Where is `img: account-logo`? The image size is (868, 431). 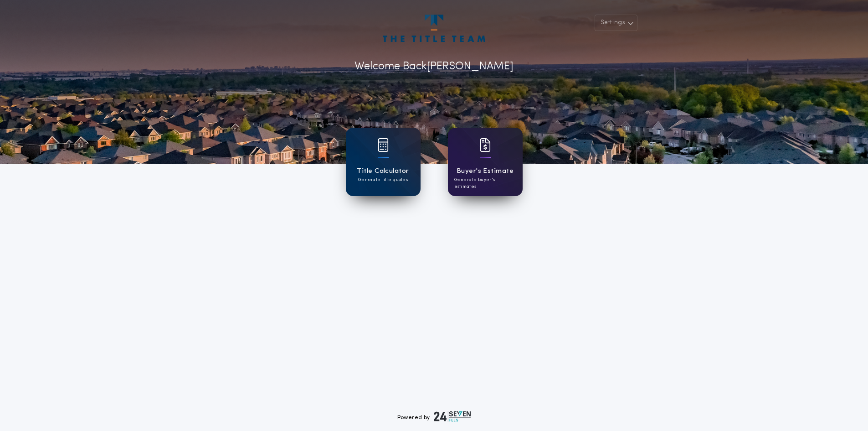
img: account-logo is located at coordinates (434, 28).